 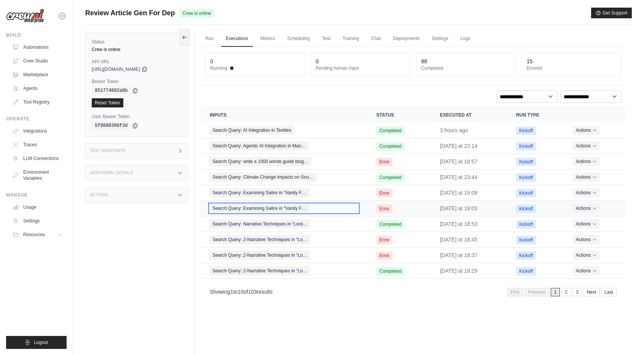 I want to click on th: Run Type, so click(x=535, y=115).